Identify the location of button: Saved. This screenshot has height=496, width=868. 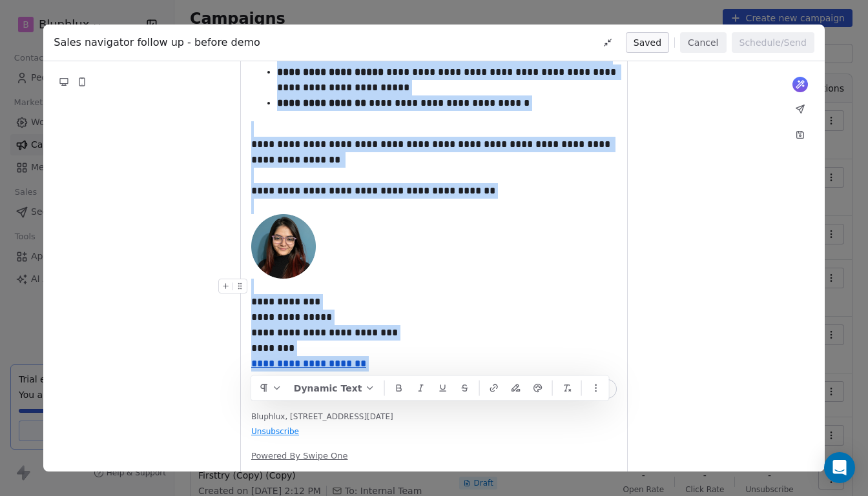
(648, 42).